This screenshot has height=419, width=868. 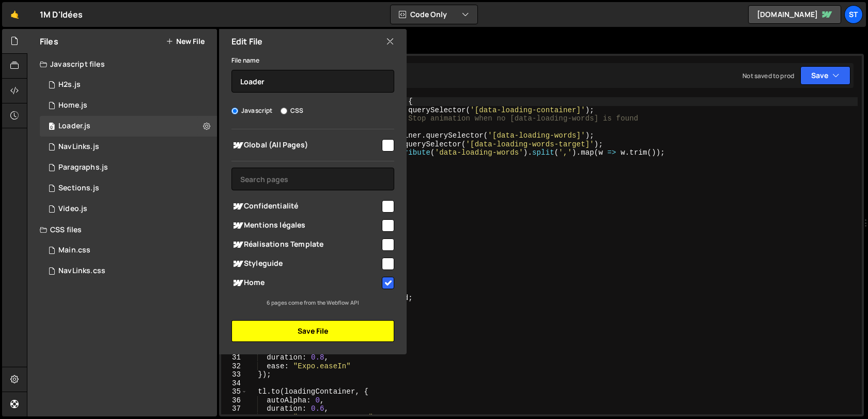 What do you see at coordinates (252, 111) in the screenshot?
I see `label: Javascript` at bounding box center [252, 111].